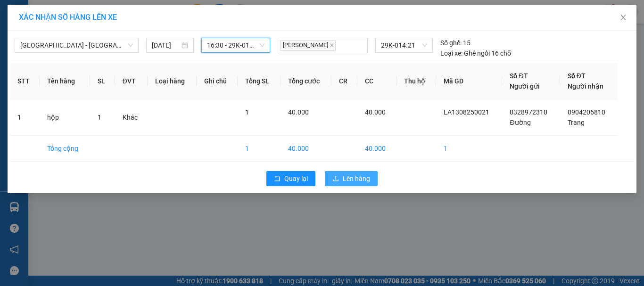 This screenshot has width=644, height=286. I want to click on th: CR, so click(344, 81).